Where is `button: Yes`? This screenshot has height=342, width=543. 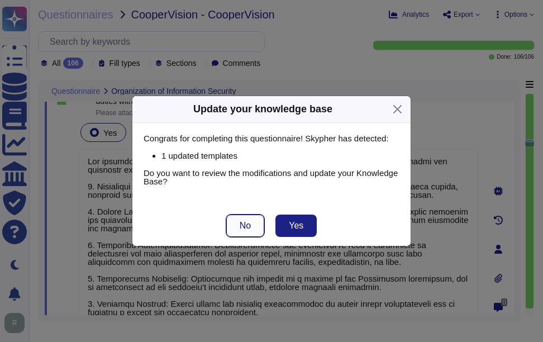 button: Yes is located at coordinates (296, 226).